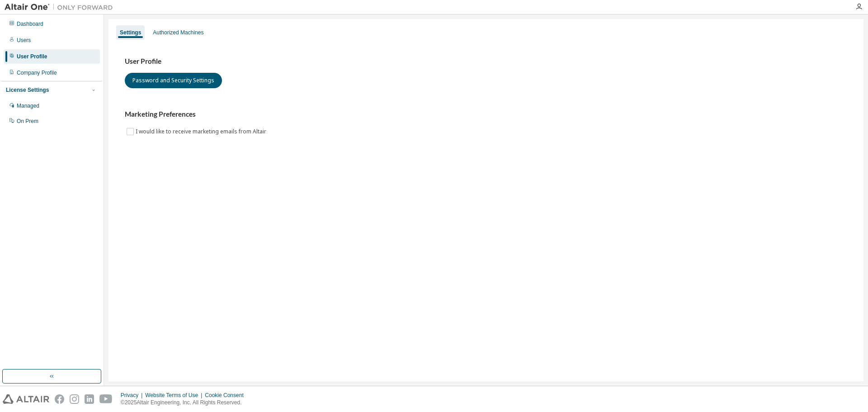 This screenshot has height=412, width=868. Describe the element at coordinates (28, 121) in the screenshot. I see `div: On Prem` at that location.